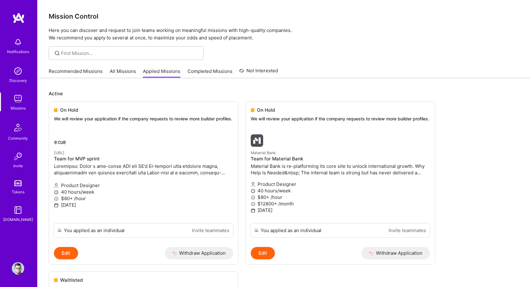 The width and height of the screenshot is (530, 287). Describe the element at coordinates (18, 268) in the screenshot. I see `img: User Avatar` at that location.